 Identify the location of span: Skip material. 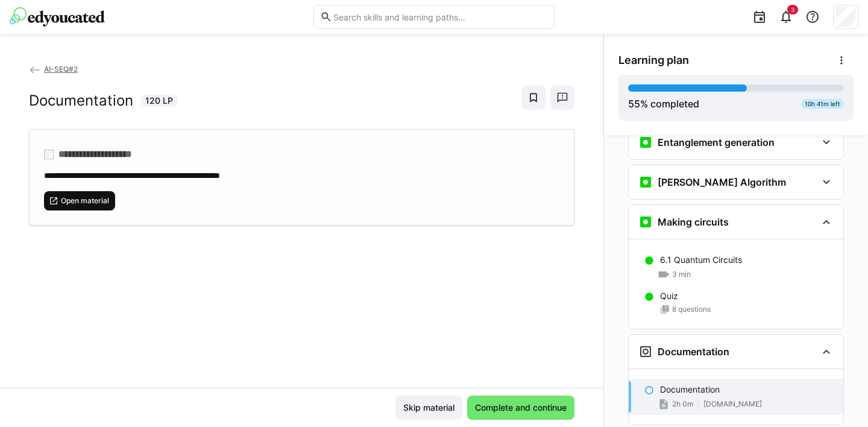
(429, 408).